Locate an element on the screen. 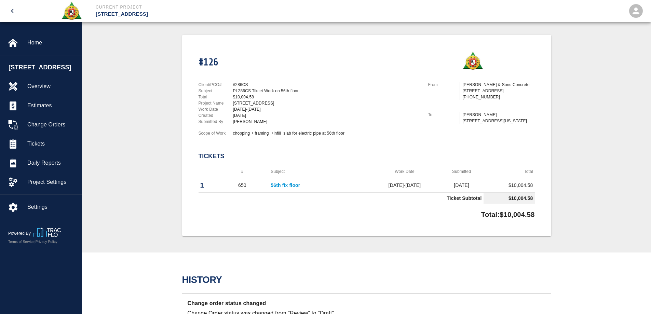  th: Subject is located at coordinates (319, 172).